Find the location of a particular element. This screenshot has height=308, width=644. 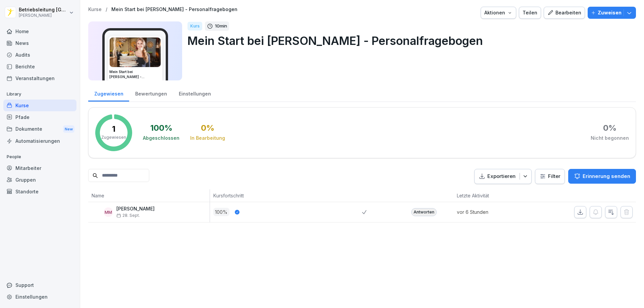

p: 10 min is located at coordinates (221, 26).